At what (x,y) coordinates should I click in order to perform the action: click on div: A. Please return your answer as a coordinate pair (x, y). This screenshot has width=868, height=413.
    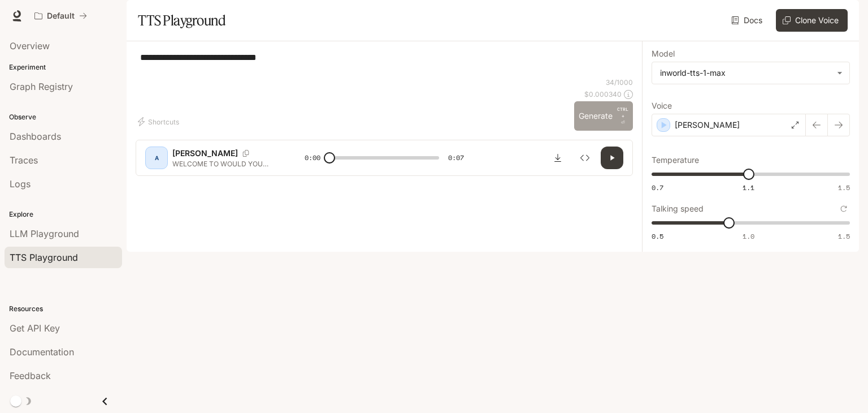
    Looking at the image, I should click on (157, 158).